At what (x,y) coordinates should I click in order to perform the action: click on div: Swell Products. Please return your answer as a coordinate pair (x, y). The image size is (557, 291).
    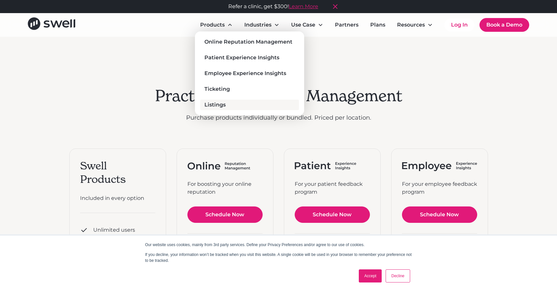
    Looking at the image, I should click on (118, 172).